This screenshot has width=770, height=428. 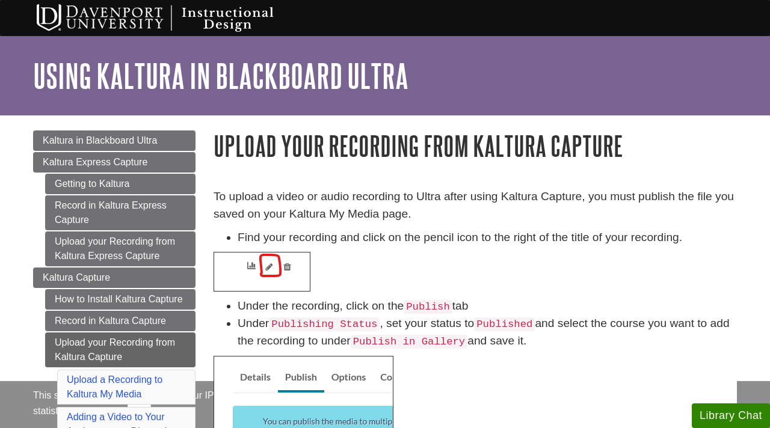 What do you see at coordinates (428, 307) in the screenshot?
I see `code: Publish` at bounding box center [428, 307].